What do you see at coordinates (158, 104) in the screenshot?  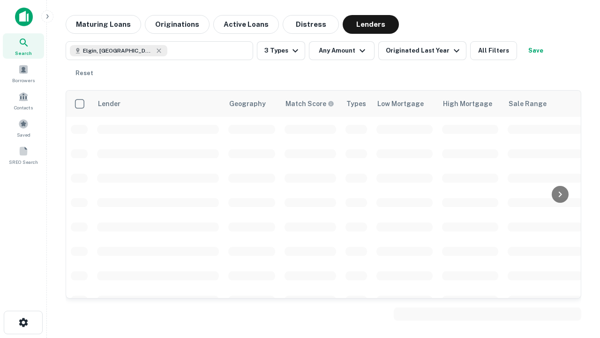 I see `th: Lender` at bounding box center [158, 104].